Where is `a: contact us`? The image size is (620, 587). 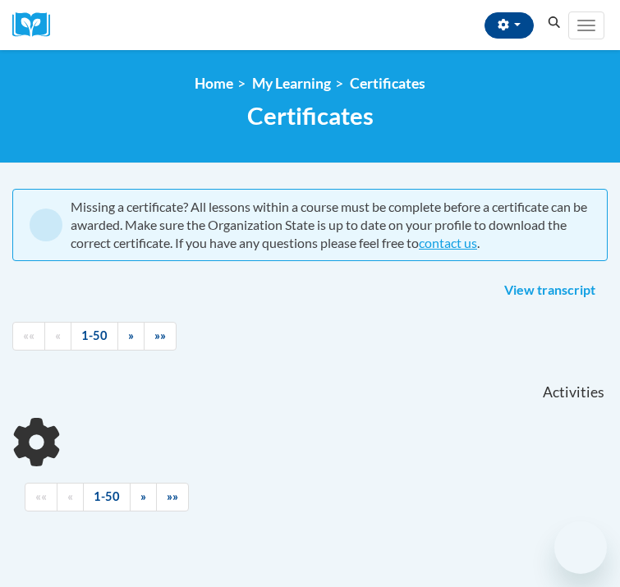
a: contact us is located at coordinates (447, 242).